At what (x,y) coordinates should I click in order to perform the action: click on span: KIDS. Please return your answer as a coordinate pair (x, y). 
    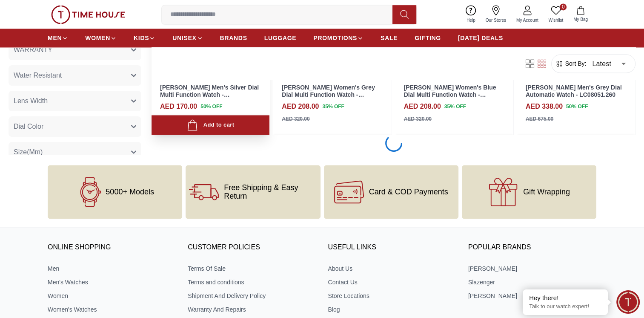
    Looking at the image, I should click on (141, 38).